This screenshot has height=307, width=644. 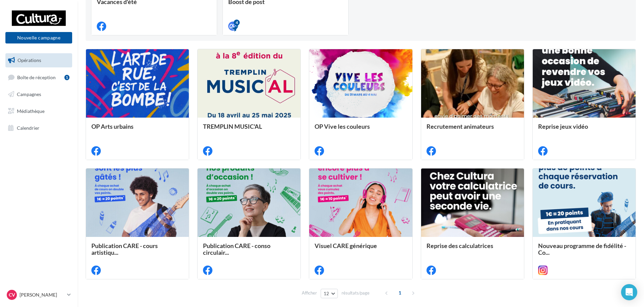 I want to click on span: OP Vive les couleurs, so click(x=342, y=126).